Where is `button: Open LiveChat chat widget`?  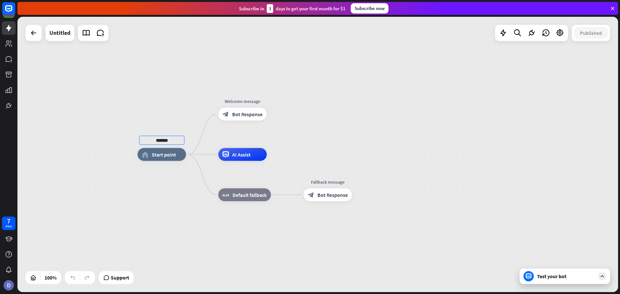
button: Open LiveChat chat widget is located at coordinates (15, 12).